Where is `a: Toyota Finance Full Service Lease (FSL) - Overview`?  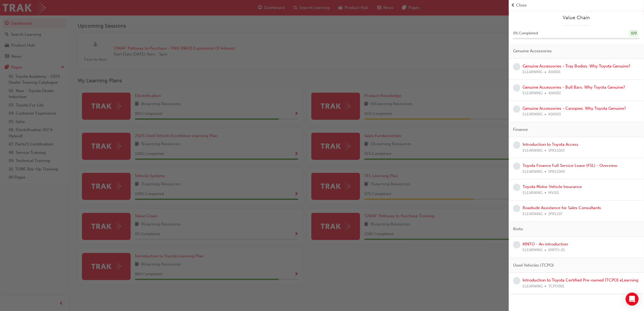 a: Toyota Finance Full Service Lease (FSL) - Overview is located at coordinates (570, 166).